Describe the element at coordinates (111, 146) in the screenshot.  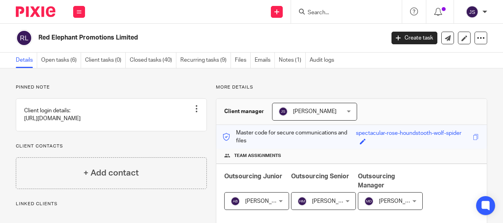
I see `p: Client contacts` at that location.